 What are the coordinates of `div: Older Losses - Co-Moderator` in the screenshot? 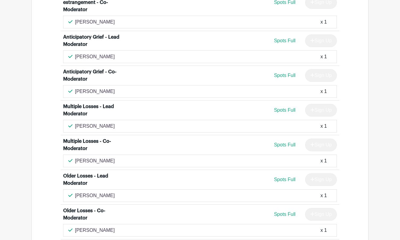 It's located at (94, 215).